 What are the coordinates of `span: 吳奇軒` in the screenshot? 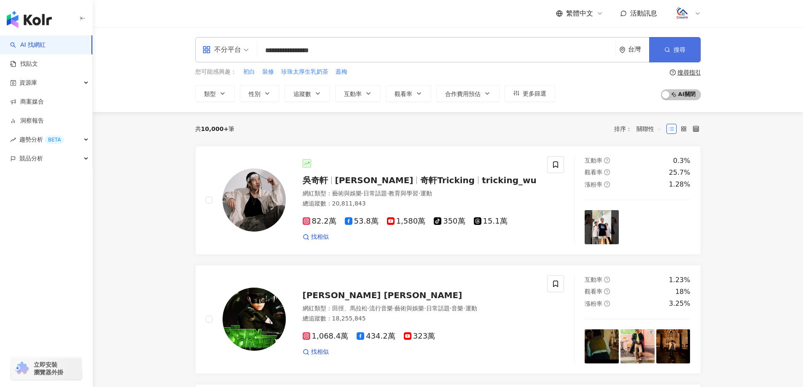 It's located at (315, 180).